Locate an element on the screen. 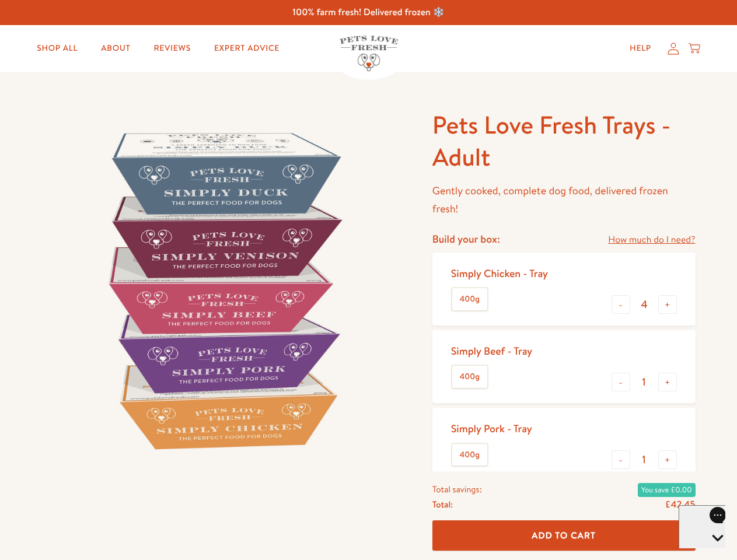  span: Total: is located at coordinates (442, 505).